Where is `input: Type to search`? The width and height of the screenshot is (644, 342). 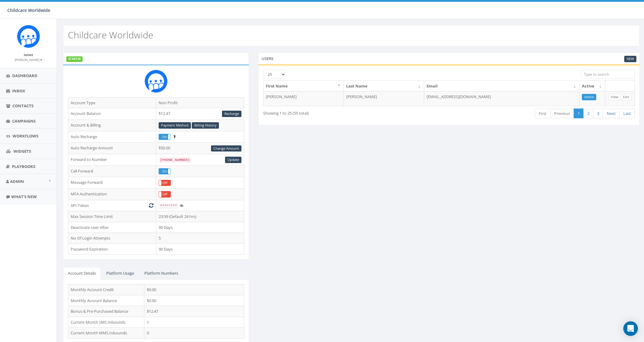
input: Type to search is located at coordinates (608, 74).